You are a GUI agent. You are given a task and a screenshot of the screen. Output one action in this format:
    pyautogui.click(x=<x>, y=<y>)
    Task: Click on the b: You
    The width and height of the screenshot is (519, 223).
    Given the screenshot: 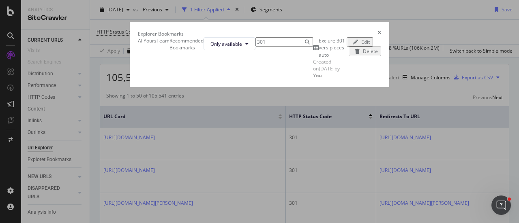 What is the action you would take?
    pyautogui.click(x=318, y=75)
    